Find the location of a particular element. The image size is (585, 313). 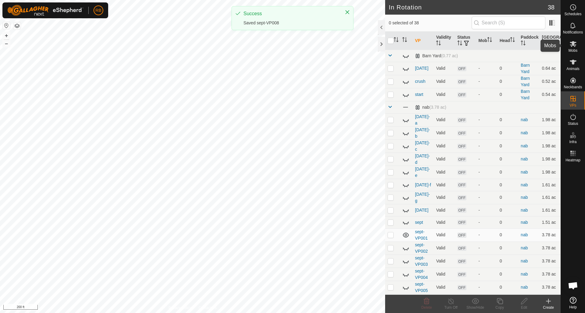

th: Head is located at coordinates (508, 41).